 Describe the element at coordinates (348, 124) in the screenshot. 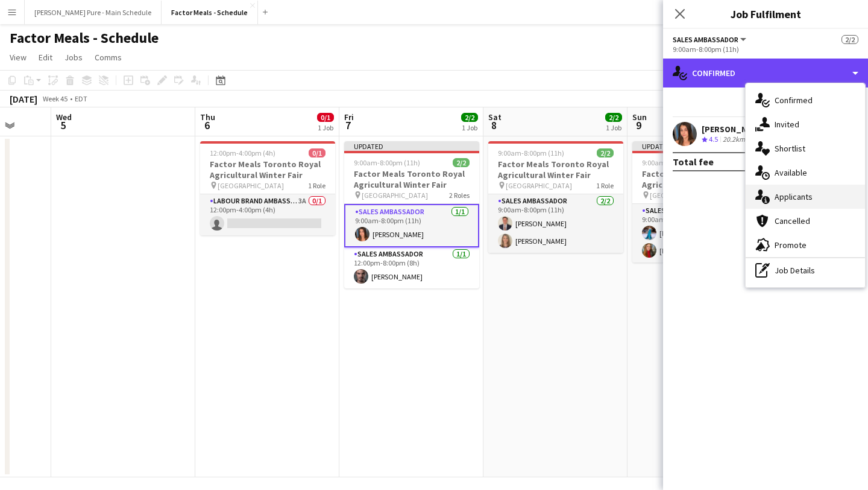

I see `span: 7` at that location.